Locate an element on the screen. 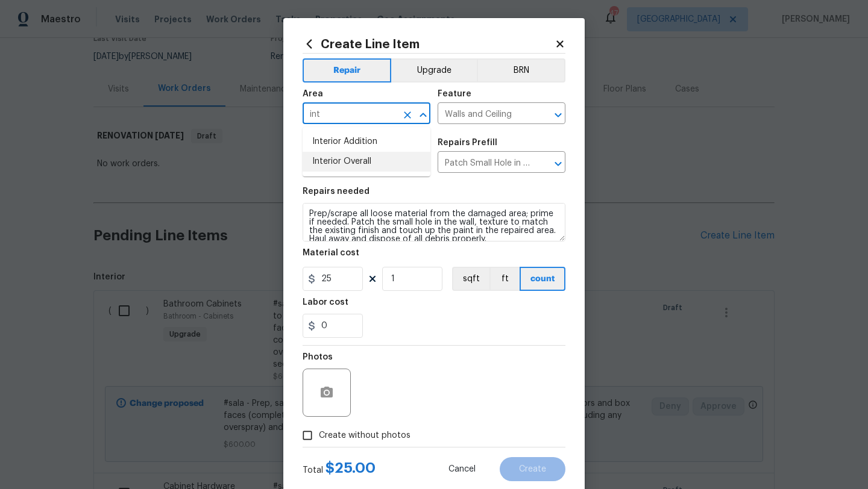  button: Create is located at coordinates (532, 470).